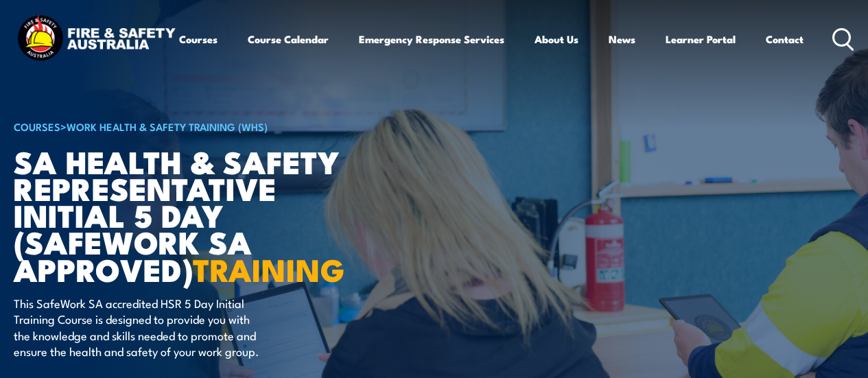 The image size is (868, 378). I want to click on h1: SA Health & Safety Representative Initial 5 Day (SafeWork SA Approved), so click(183, 214).